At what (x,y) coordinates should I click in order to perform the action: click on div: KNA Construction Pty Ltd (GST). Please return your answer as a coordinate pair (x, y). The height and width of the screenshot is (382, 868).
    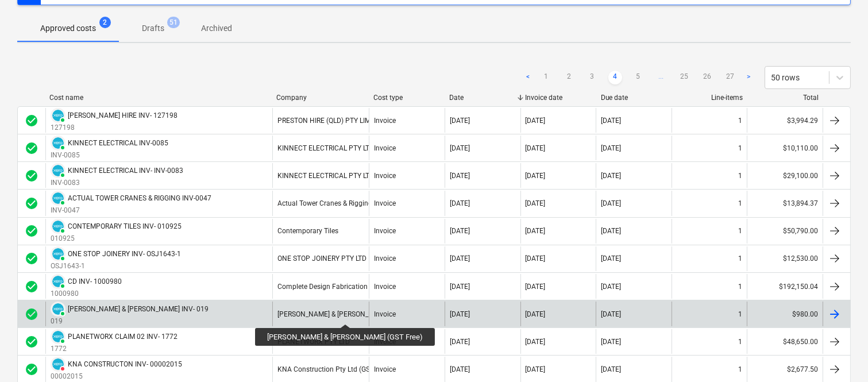
    Looking at the image, I should click on (327, 369).